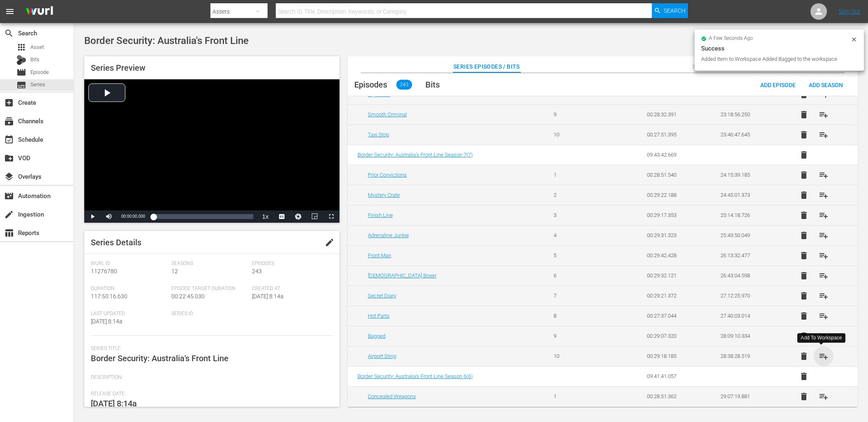 The height and width of the screenshot is (422, 868). Describe the element at coordinates (826, 85) in the screenshot. I see `span: Add Season` at that location.